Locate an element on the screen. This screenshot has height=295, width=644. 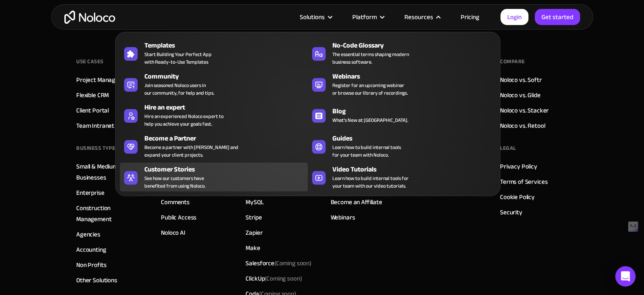
a: Accounting is located at coordinates (91, 249).